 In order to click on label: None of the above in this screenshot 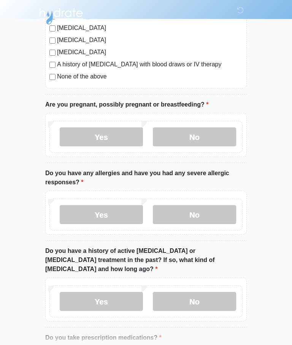, I will do `click(150, 77)`.